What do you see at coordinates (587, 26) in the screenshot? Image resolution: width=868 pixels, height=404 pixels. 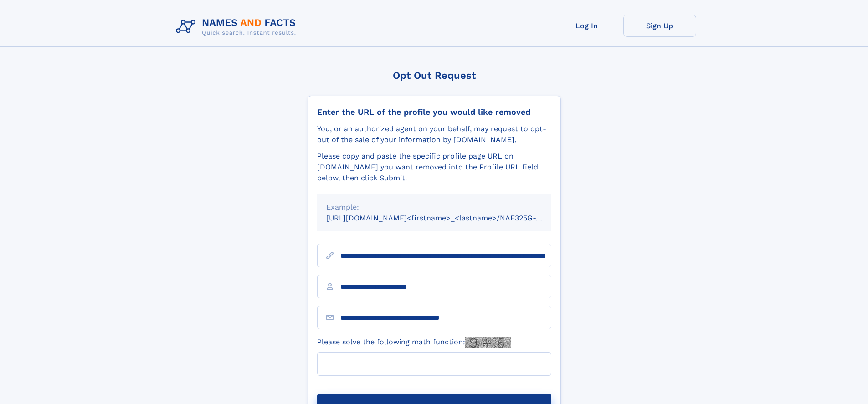 I see `a: Log In` at bounding box center [587, 26].